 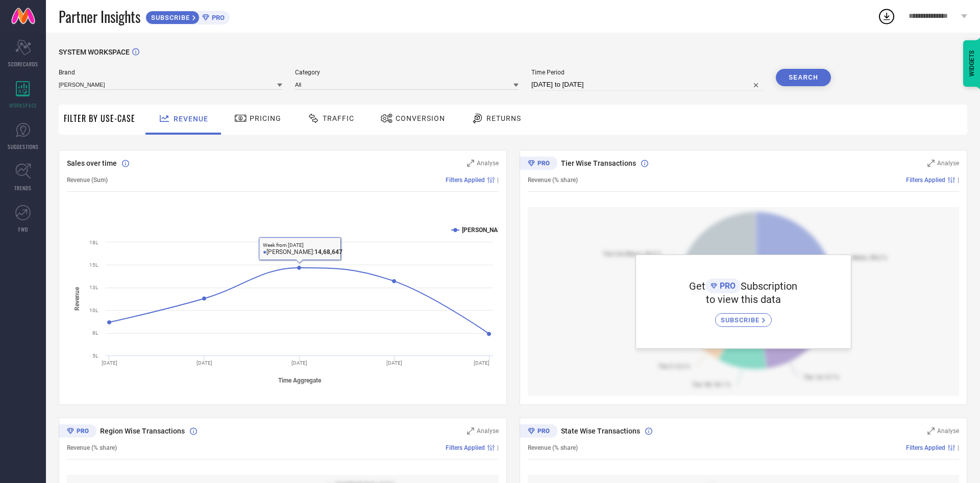 What do you see at coordinates (170, 72) in the screenshot?
I see `span: Brand` at bounding box center [170, 72].